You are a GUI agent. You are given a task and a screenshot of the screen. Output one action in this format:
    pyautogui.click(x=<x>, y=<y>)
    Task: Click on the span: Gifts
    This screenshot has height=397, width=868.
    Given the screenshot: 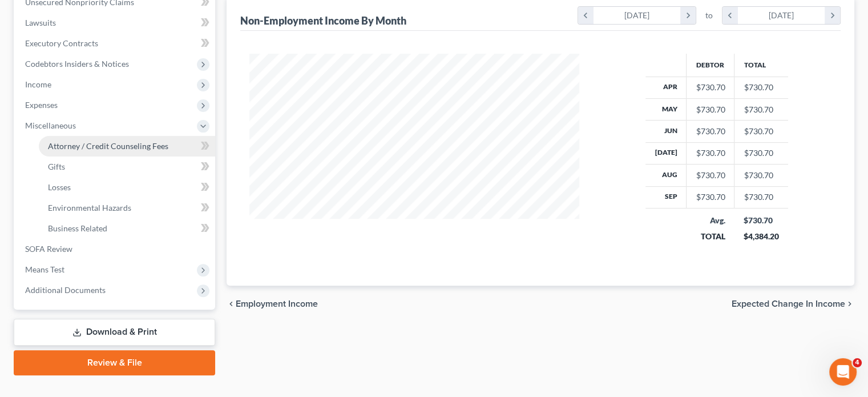 What is the action you would take?
    pyautogui.click(x=57, y=166)
    